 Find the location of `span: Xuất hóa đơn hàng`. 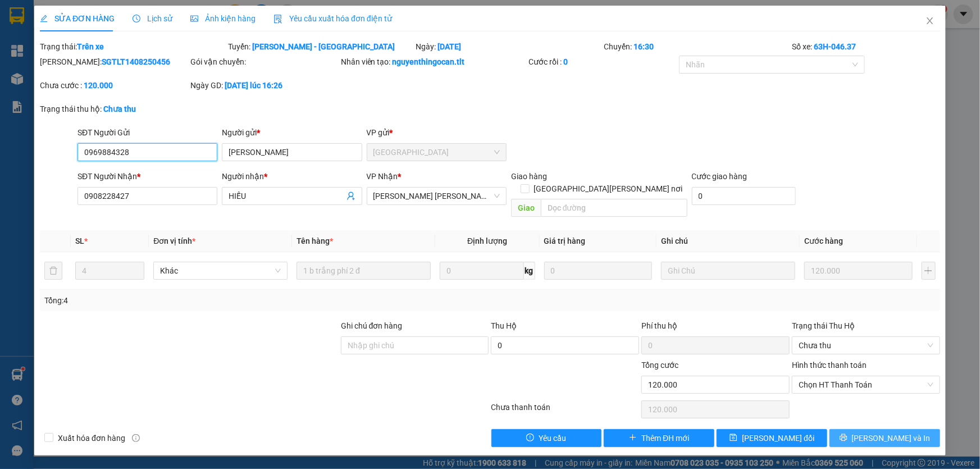

span: Xuất hóa đơn hàng is located at coordinates (92, 438).